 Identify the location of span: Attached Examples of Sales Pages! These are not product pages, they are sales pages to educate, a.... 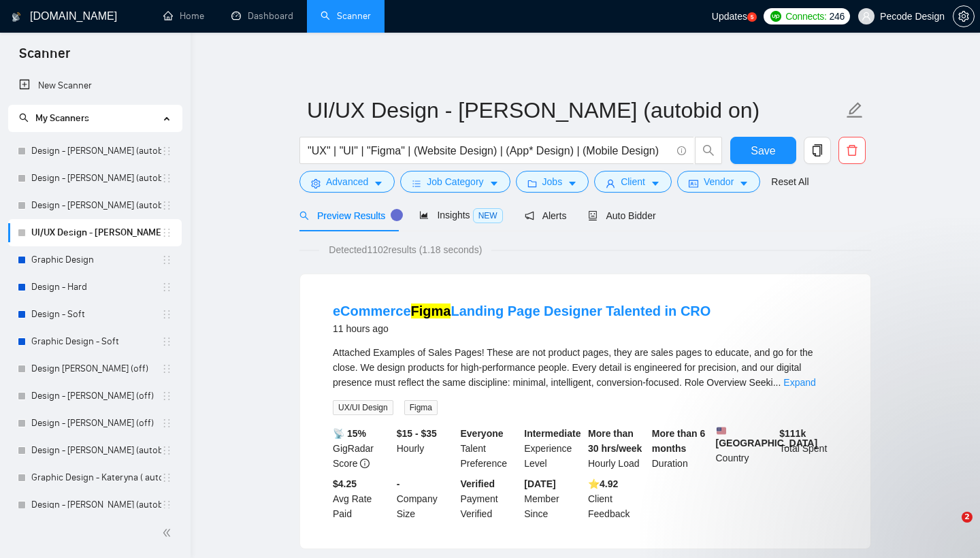
(573, 367).